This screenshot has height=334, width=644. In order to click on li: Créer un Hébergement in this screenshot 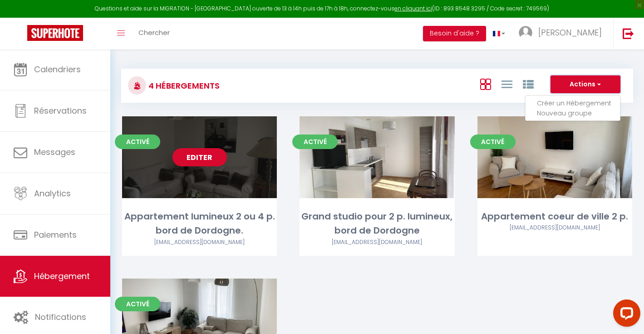, I will do `click(578, 103)`.